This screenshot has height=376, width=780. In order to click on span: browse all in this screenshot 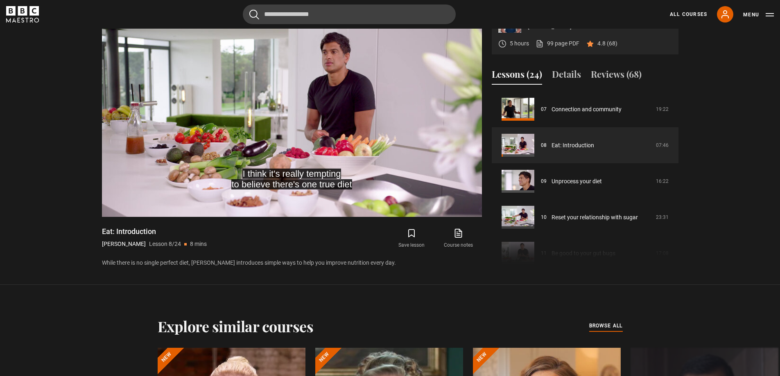, I will do `click(606, 326)`.